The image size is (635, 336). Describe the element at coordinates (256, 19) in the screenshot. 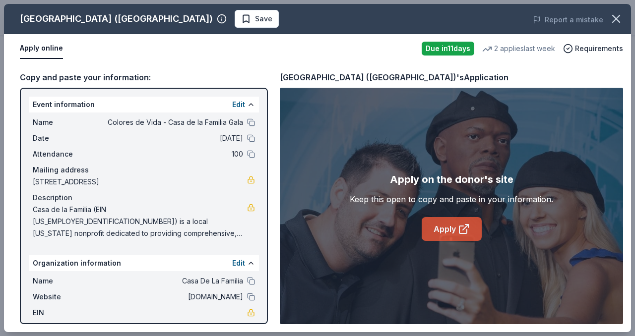

I see `button: Save` at that location.